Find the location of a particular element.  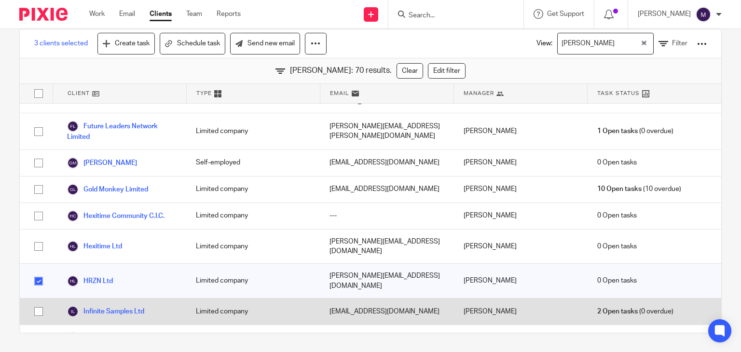

a: Hexitime Community C.I.C. is located at coordinates (116, 216).